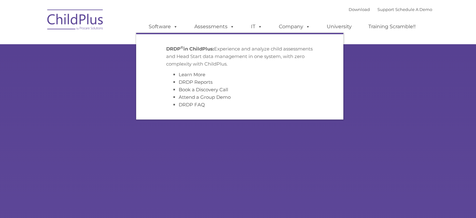 Image resolution: width=476 pixels, height=218 pixels. What do you see at coordinates (192, 104) in the screenshot?
I see `a: DRDP FAQ` at bounding box center [192, 104].